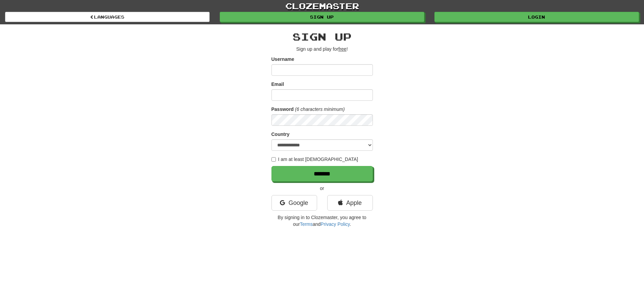  Describe the element at coordinates (322, 49) in the screenshot. I see `p: Sign up and play for !` at that location.